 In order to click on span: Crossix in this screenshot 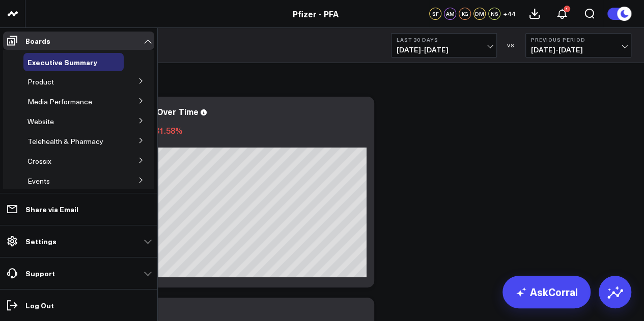, I will do `click(39, 160)`.